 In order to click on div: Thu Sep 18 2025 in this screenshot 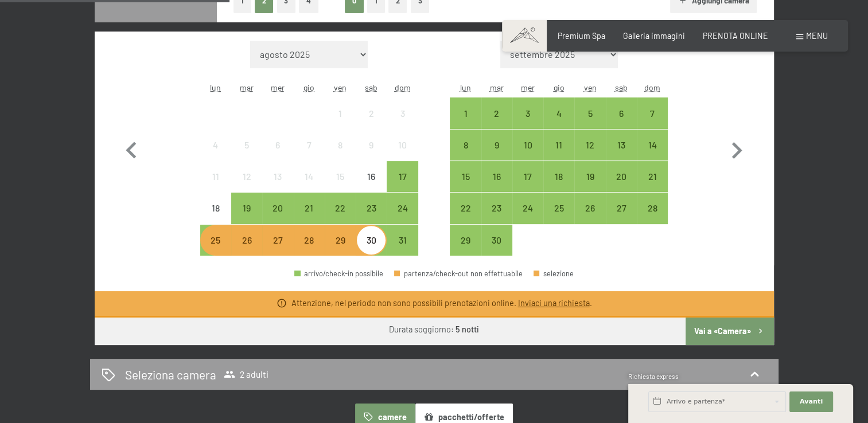, I will do `click(559, 177)`.